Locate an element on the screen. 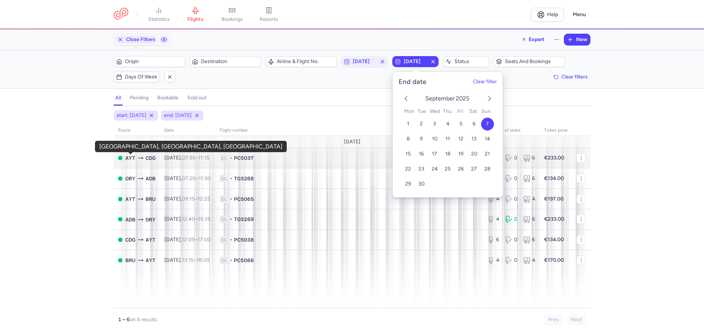  strong: €134.00 is located at coordinates (554, 240).